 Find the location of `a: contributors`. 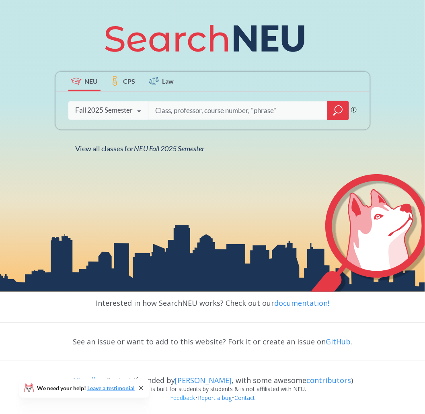

a: contributors is located at coordinates (328, 380).